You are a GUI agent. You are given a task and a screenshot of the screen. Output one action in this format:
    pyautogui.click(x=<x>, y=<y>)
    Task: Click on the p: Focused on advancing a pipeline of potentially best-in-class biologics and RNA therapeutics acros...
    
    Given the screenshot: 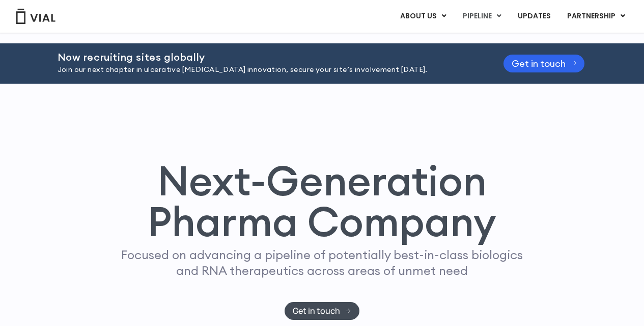 What is the action you would take?
    pyautogui.click(x=322, y=262)
    